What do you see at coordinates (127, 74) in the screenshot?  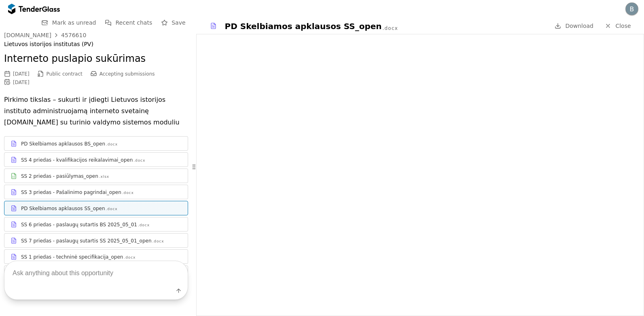 I see `span: Accepting submissions` at bounding box center [127, 74].